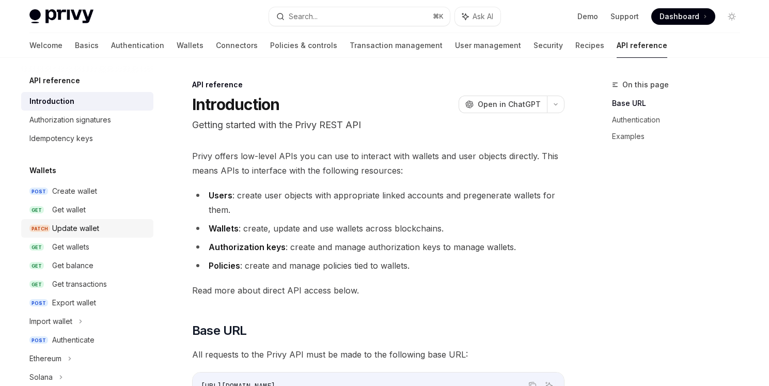 This screenshot has height=386, width=769. I want to click on a: Policies & controls, so click(304, 45).